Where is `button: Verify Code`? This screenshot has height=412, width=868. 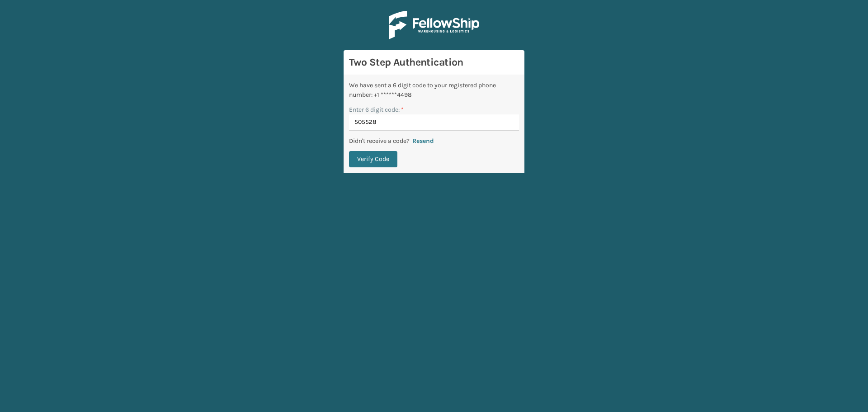
button: Verify Code is located at coordinates (373, 159).